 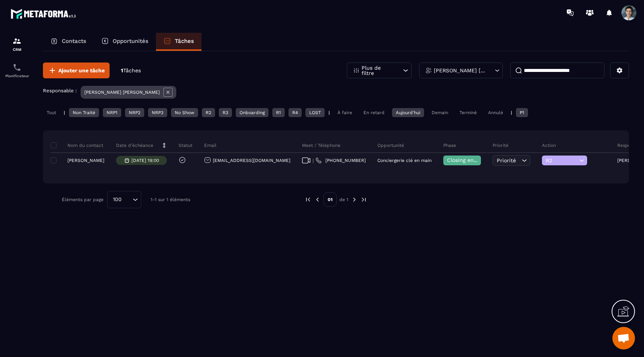 What do you see at coordinates (17, 44) in the screenshot?
I see `a: formationformationCRM` at bounding box center [17, 44].